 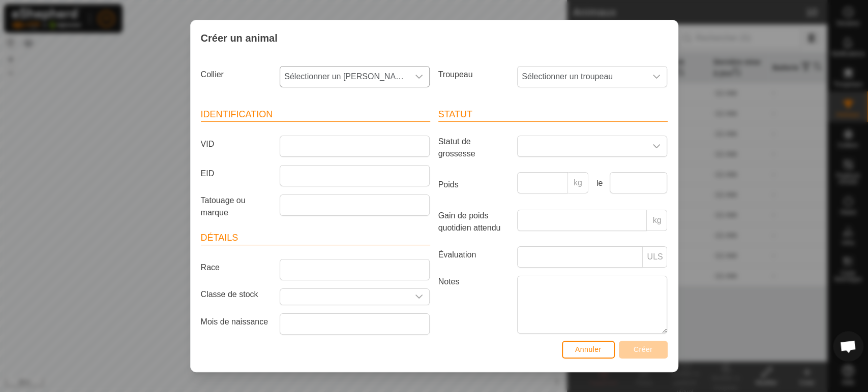 What do you see at coordinates (236, 268) in the screenshot?
I see `label: Race` at bounding box center [236, 268].